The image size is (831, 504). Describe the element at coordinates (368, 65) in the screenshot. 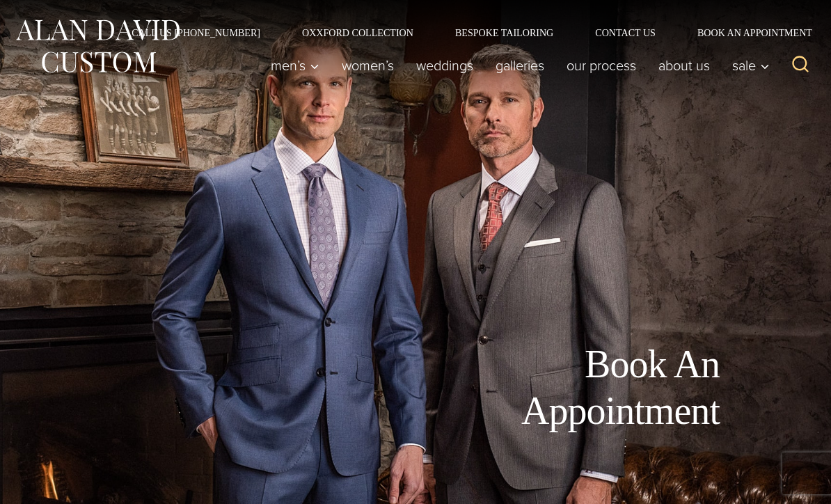

I see `a: Women’s` at that location.